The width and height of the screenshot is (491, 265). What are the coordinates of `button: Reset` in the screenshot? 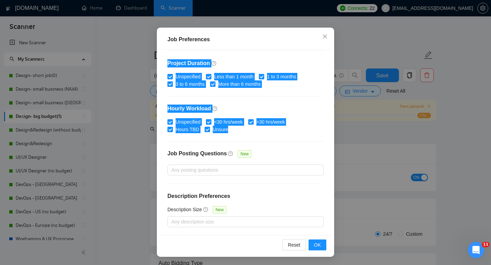 It's located at (294, 245).